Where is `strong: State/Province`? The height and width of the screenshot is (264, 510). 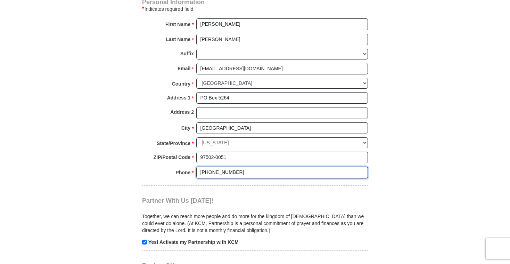
strong: State/Province is located at coordinates (173, 143).